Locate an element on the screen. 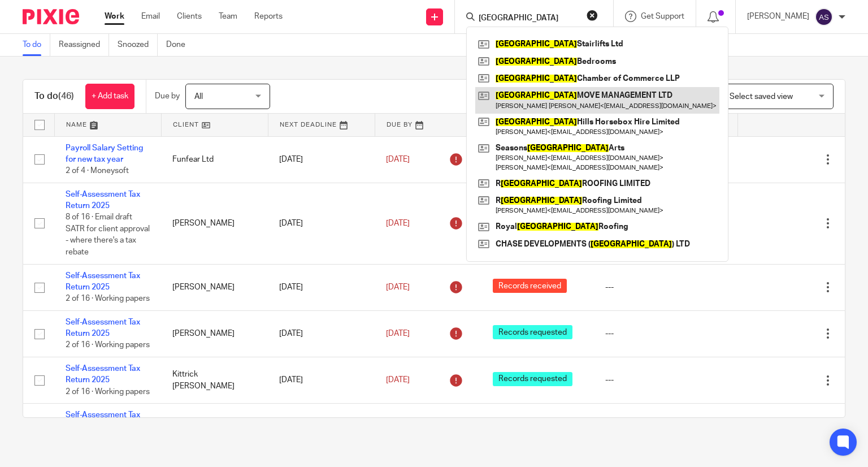 The width and height of the screenshot is (868, 467). button: Clear is located at coordinates (592, 16).